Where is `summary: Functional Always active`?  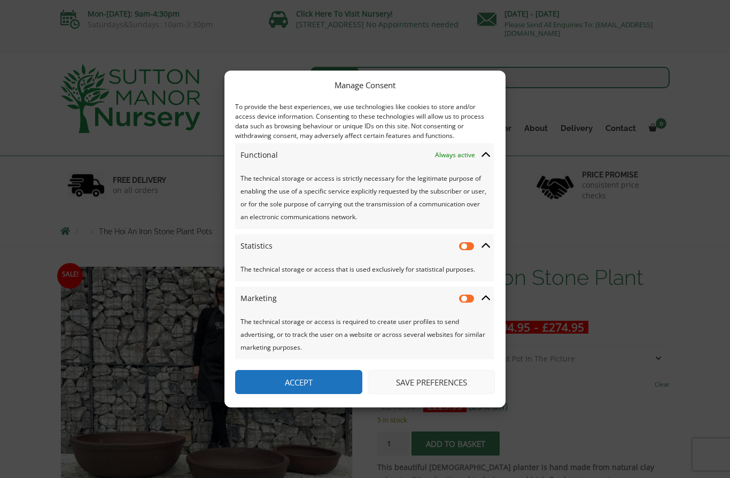
summary: Functional Always active is located at coordinates (364, 155).